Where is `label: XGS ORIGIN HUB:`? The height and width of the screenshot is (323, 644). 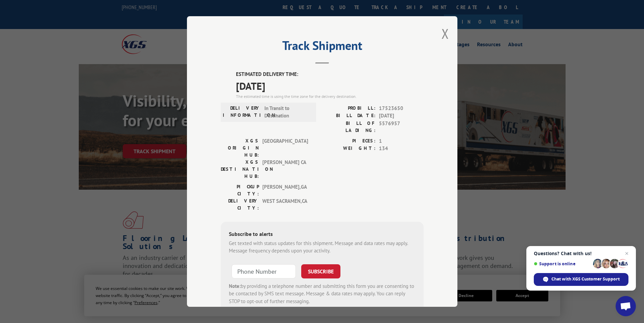 label: XGS ORIGIN HUB: is located at coordinates (239, 147).